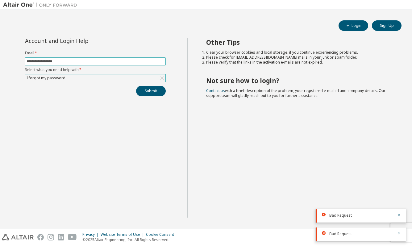  Describe the element at coordinates (162, 235) in the screenshot. I see `div: Cookie Consent` at that location.